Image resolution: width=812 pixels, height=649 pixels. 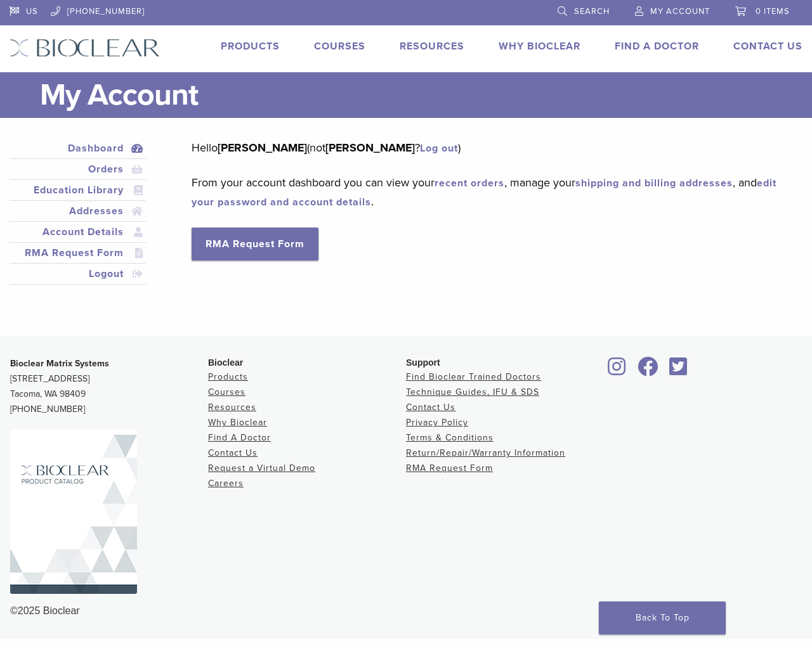 What do you see at coordinates (450, 437) in the screenshot?
I see `a: Terms & Conditions` at bounding box center [450, 437].